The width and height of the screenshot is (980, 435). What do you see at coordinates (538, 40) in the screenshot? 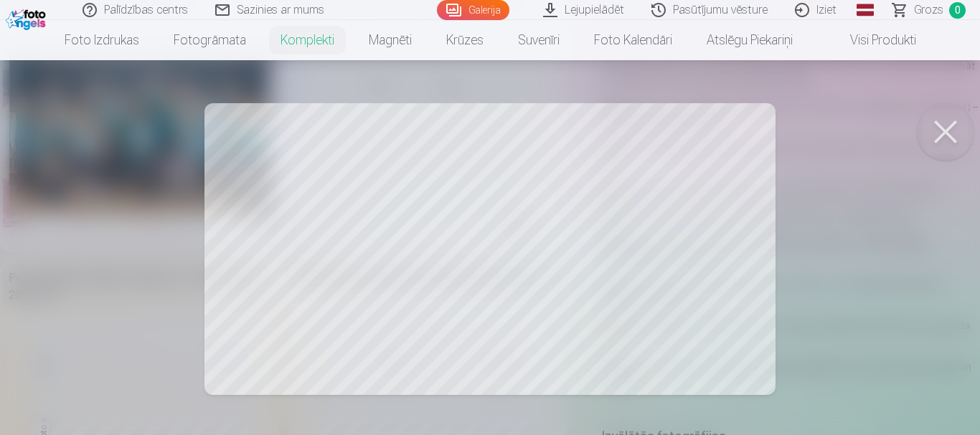
I see `a: Suvenīri` at bounding box center [538, 40].